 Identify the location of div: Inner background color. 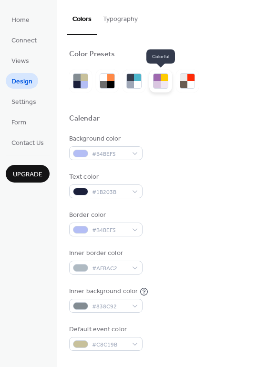
(103, 291).